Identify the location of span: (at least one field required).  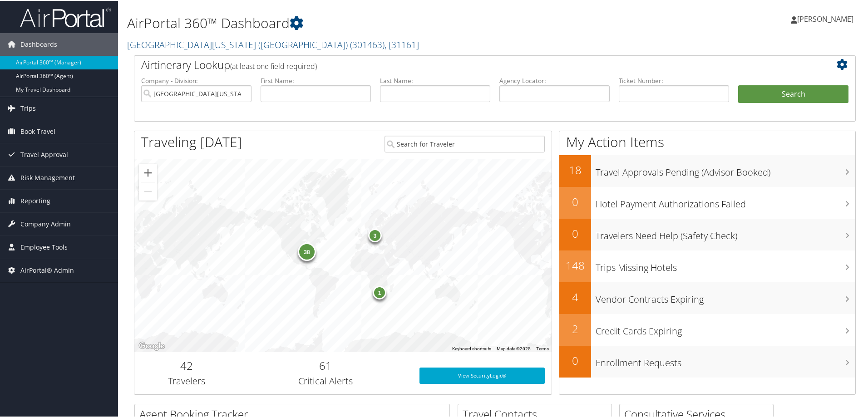
(273, 65).